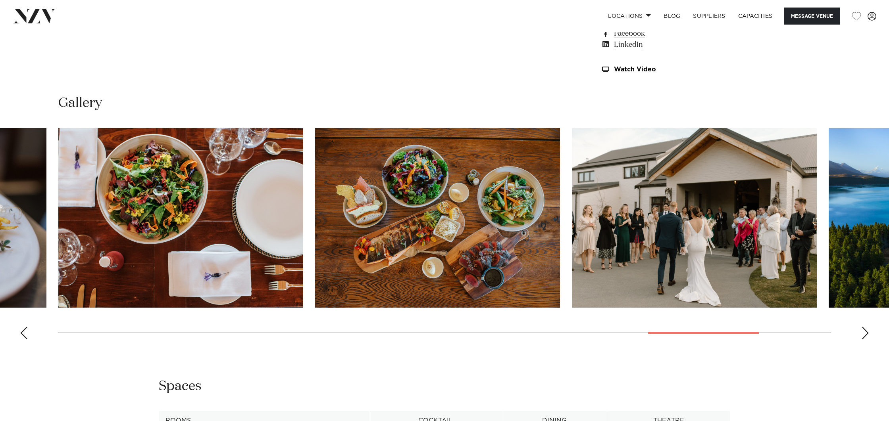  What do you see at coordinates (672, 16) in the screenshot?
I see `a: BLOG` at bounding box center [672, 16].